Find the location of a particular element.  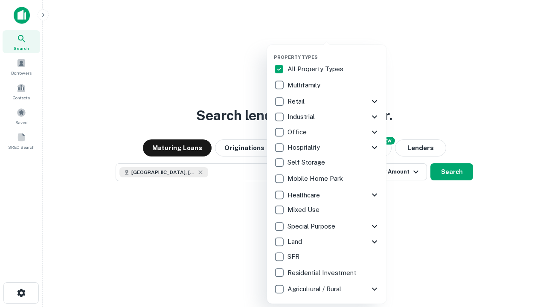

p: Land is located at coordinates (295, 242).